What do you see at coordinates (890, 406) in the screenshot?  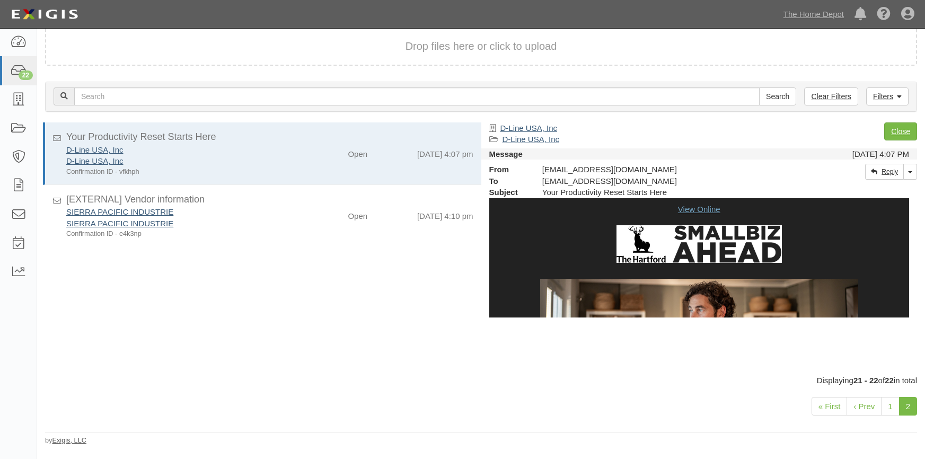 I see `a: 1` at bounding box center [890, 406].